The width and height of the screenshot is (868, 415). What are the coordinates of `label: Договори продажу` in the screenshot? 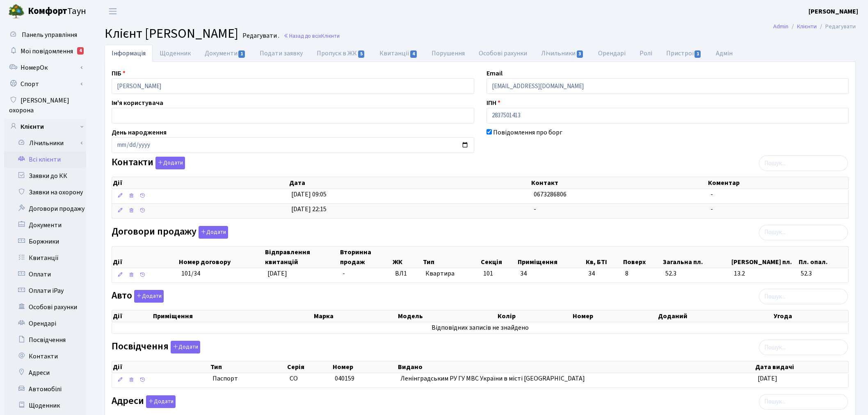 It's located at (170, 233).